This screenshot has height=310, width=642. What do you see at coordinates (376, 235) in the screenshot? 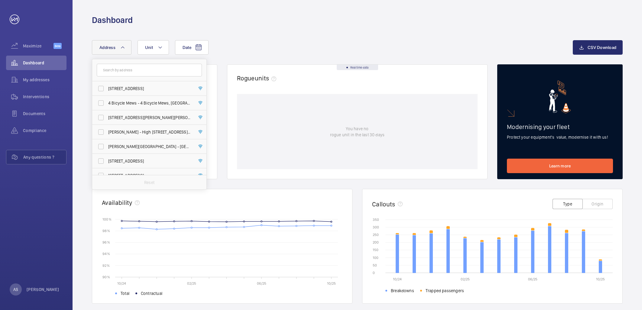
I see `text: 250` at bounding box center [376, 235].